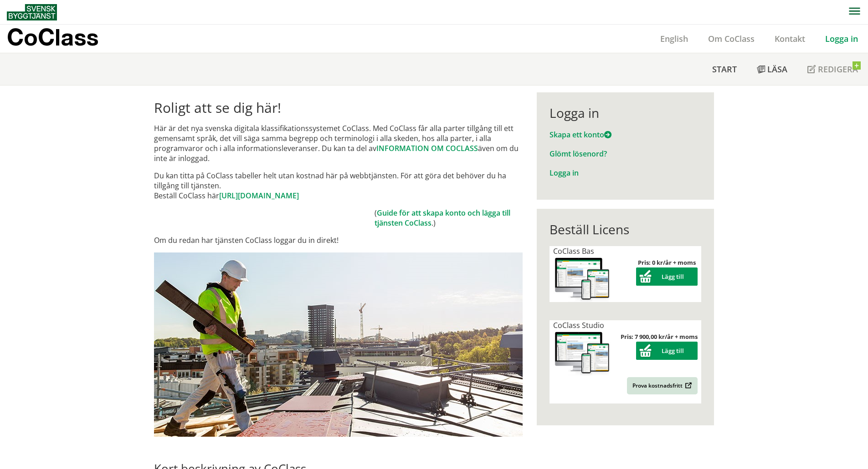 This screenshot has height=469, width=868. Describe the element at coordinates (725, 69) in the screenshot. I see `a: Start` at that location.